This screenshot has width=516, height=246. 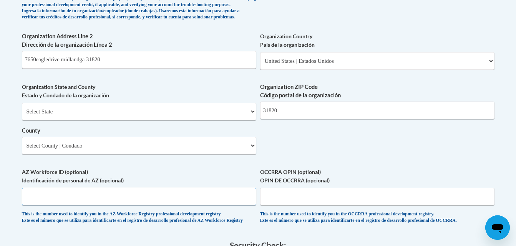 What do you see at coordinates (139, 41) in the screenshot?
I see `label: Organization Address Line 2 Dirección de la organización Línea 2` at bounding box center [139, 41].